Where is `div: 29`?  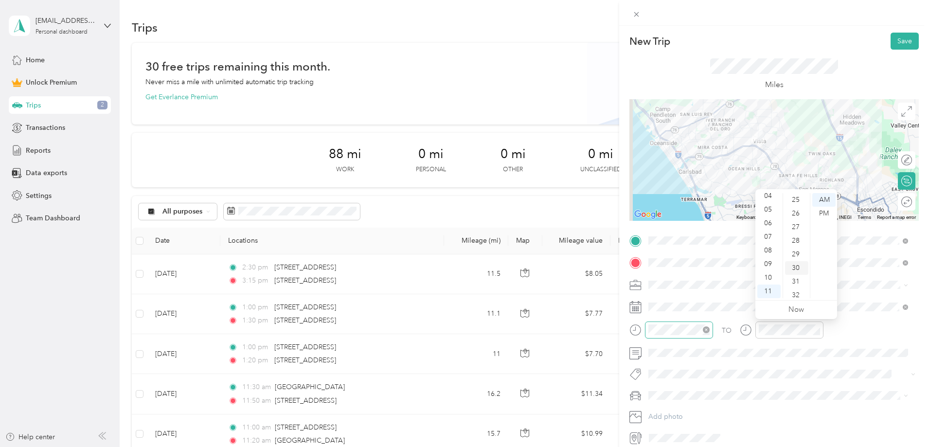
div: 29 is located at coordinates (797, 254).